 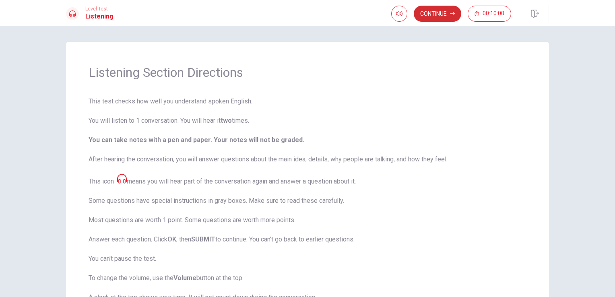 What do you see at coordinates (99, 17) in the screenshot?
I see `h1: Listening` at bounding box center [99, 17].